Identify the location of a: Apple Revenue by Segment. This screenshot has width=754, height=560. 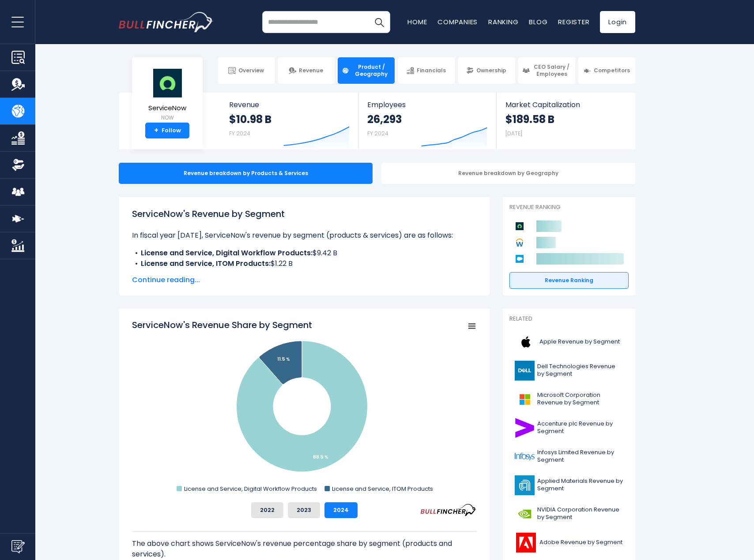
(569, 342).